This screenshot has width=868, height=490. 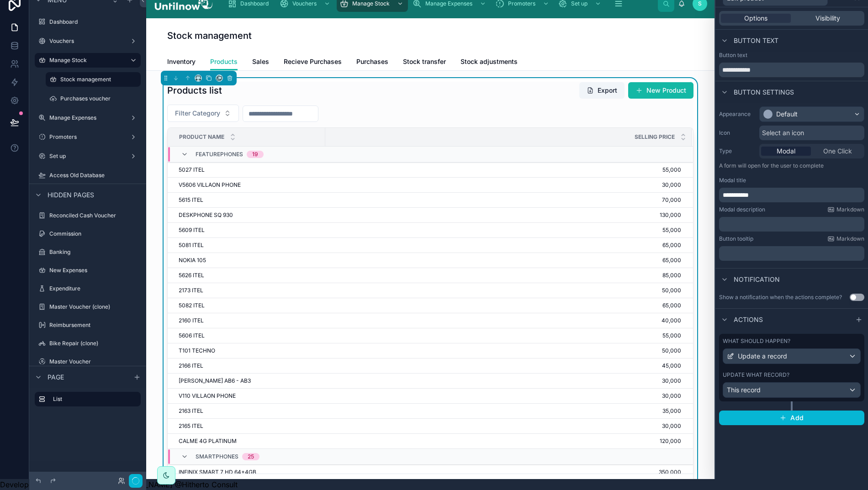 What do you see at coordinates (191, 336) in the screenshot?
I see `span: 5606 ITEL` at bounding box center [191, 336].